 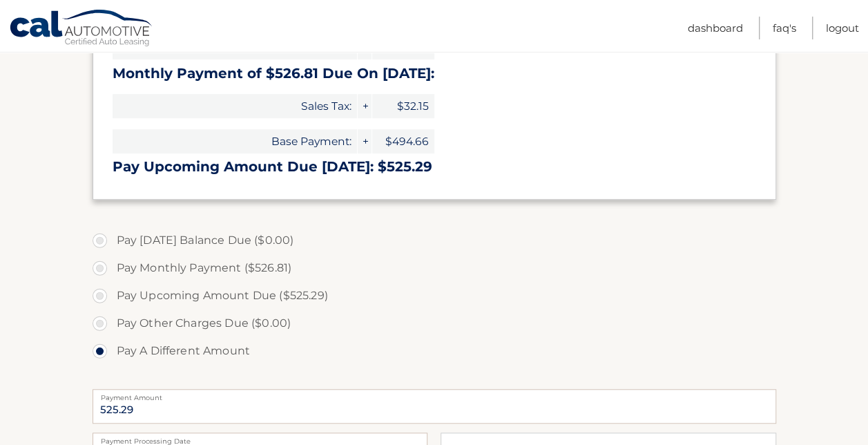 I want to click on label: Pay Upcoming Amount Due ($525.29), so click(x=434, y=295).